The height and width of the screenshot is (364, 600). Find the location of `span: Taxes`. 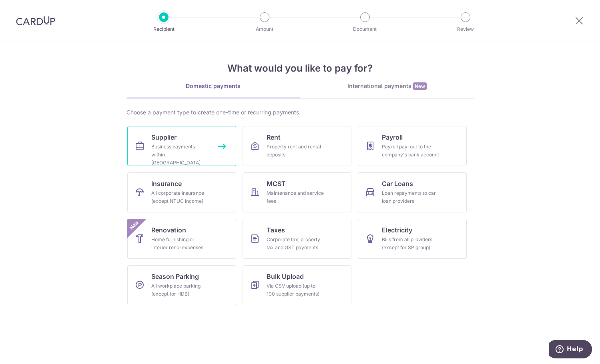

span: Taxes is located at coordinates (276, 230).